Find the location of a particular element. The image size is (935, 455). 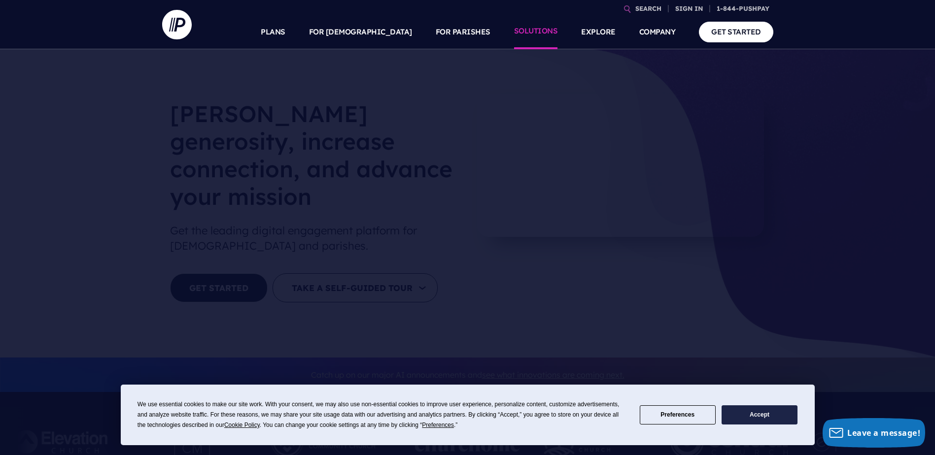

div: We use essential cookies to make our site work. With your consent, we may also use non-essential ... is located at coordinates (383, 415).